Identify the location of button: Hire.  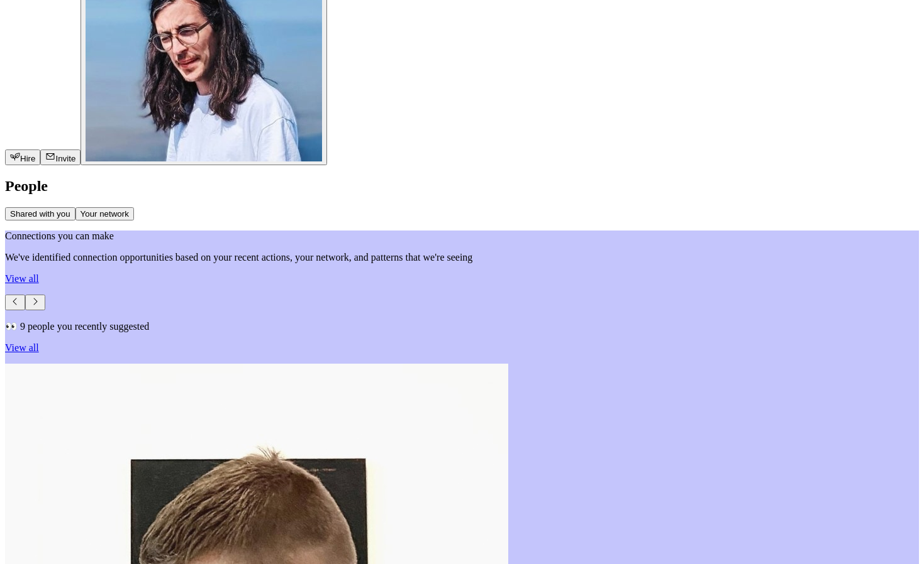
(22, 158).